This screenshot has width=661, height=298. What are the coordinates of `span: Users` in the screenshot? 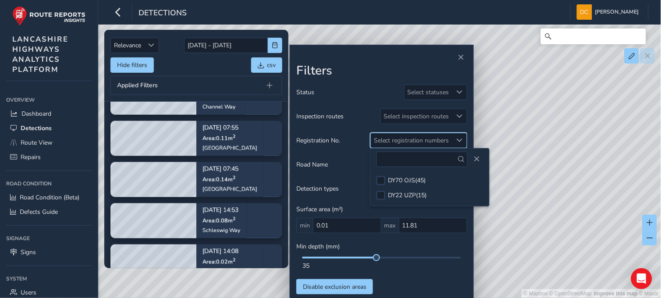 It's located at (29, 293).